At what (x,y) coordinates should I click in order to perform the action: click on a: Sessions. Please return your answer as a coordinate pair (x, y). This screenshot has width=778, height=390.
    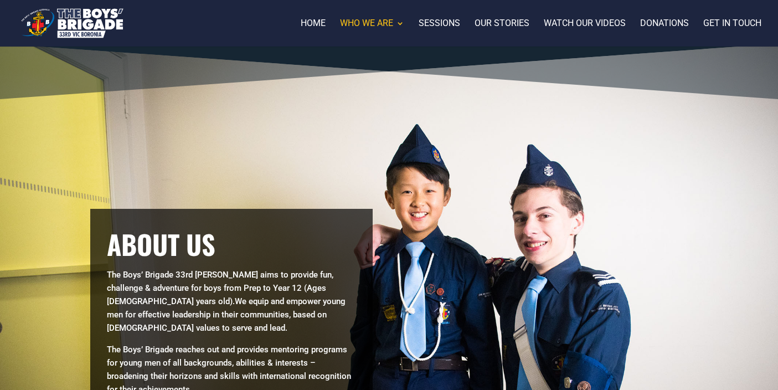
    Looking at the image, I should click on (439, 33).